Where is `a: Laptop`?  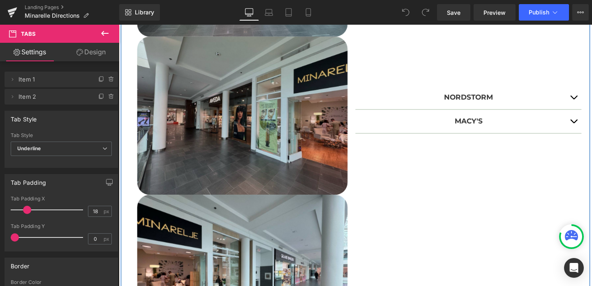
a: Laptop is located at coordinates (269, 12).